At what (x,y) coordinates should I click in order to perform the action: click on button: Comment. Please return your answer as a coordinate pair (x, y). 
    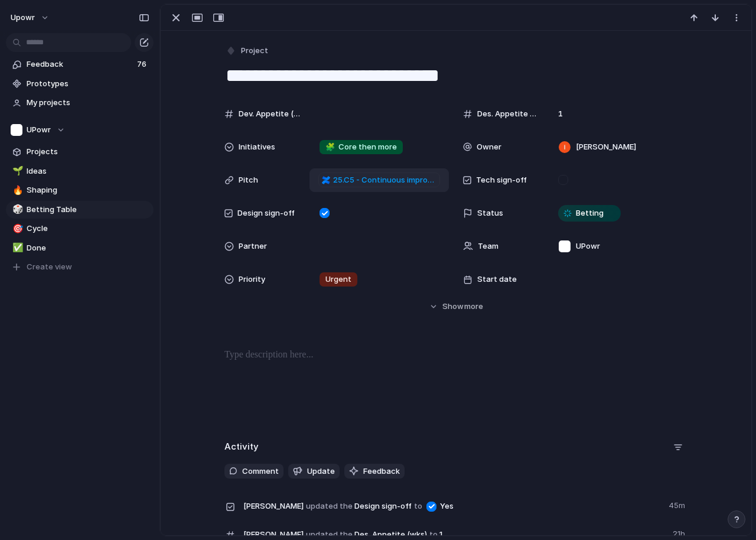
    Looking at the image, I should click on (254, 472).